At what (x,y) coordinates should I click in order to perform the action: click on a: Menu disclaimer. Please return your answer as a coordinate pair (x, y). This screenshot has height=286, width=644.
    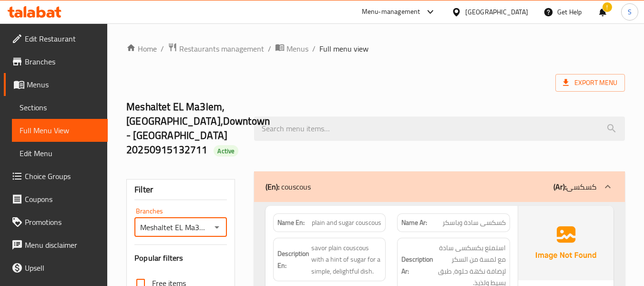
    Looking at the image, I should click on (56, 245).